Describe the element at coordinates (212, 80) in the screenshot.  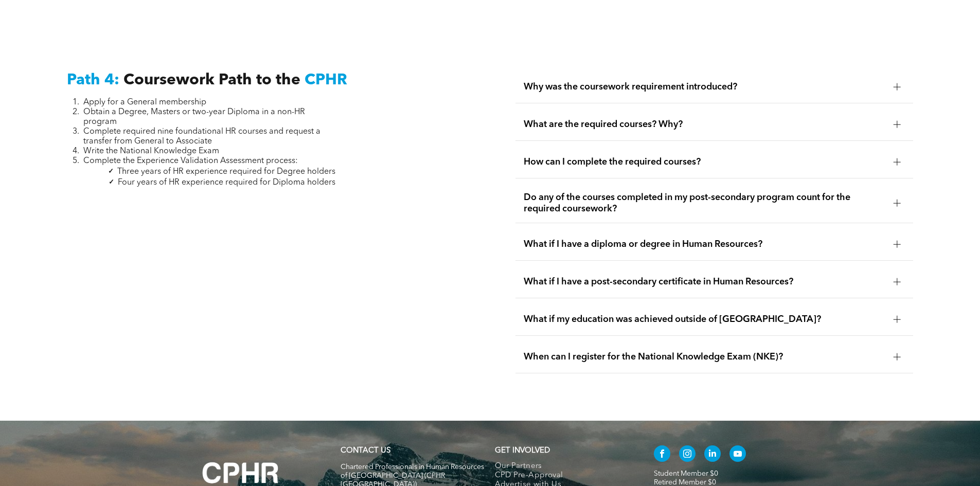
I see `span: Coursework Path to the` at that location.